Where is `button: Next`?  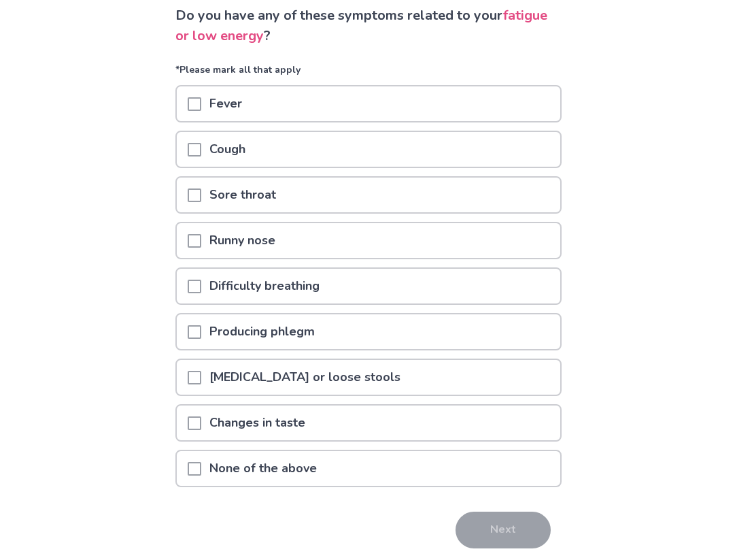 button: Next is located at coordinates (504, 530).